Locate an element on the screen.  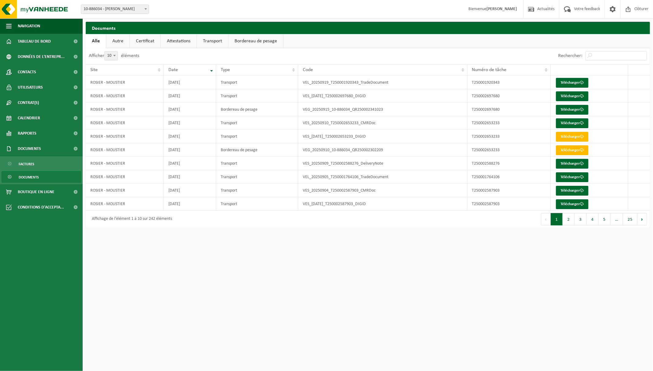
label: Afficher éléments is located at coordinates (114, 56).